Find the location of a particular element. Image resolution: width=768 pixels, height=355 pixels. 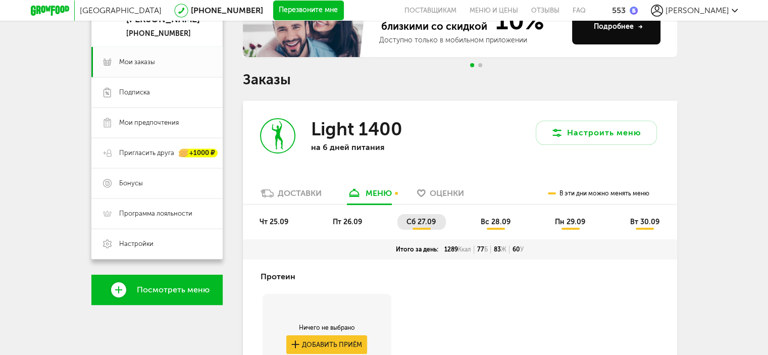

a: Подписка is located at coordinates (157, 92).